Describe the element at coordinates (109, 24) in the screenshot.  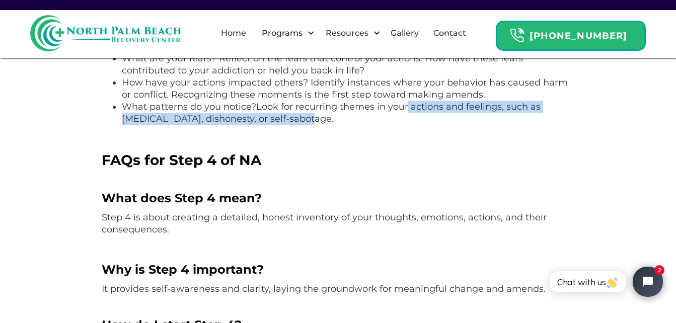
I see `button: Open chat widget` at that location.